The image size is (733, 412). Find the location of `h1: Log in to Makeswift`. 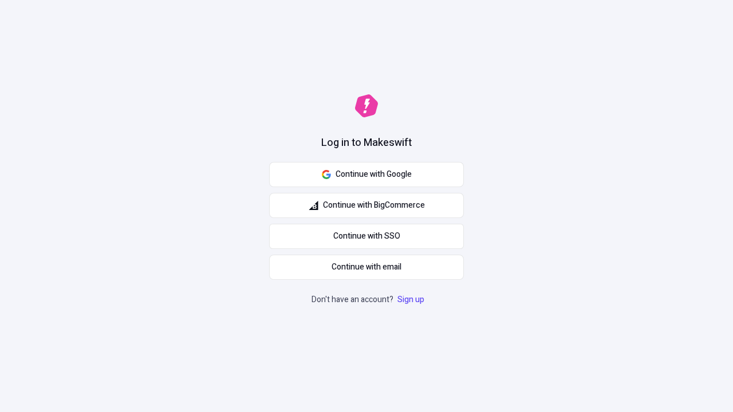

h1: Log in to Makeswift is located at coordinates (367, 143).